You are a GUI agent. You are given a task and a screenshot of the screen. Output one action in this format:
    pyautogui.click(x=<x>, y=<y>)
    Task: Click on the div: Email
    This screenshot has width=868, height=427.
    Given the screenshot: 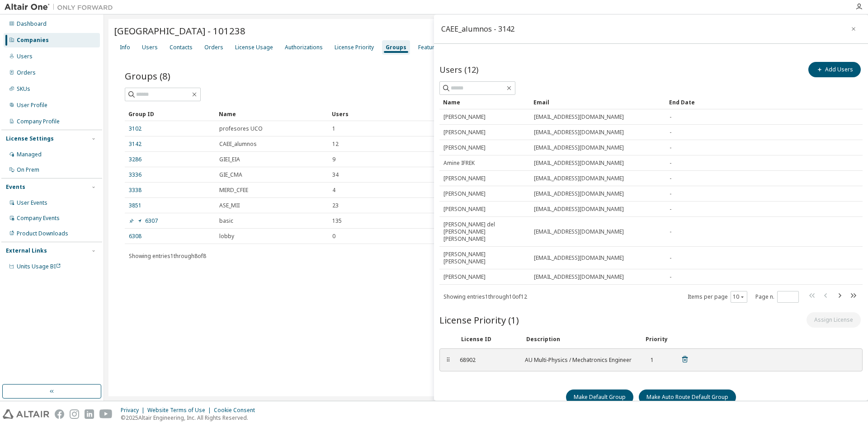 What is the action you would take?
    pyautogui.click(x=598, y=102)
    